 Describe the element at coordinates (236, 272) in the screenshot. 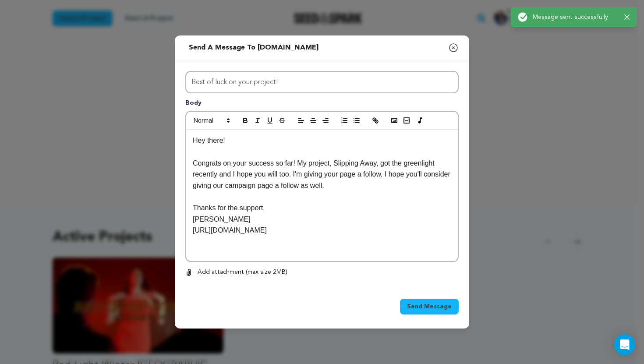

I see `button: Add attachment (max size 2MB)` at that location.